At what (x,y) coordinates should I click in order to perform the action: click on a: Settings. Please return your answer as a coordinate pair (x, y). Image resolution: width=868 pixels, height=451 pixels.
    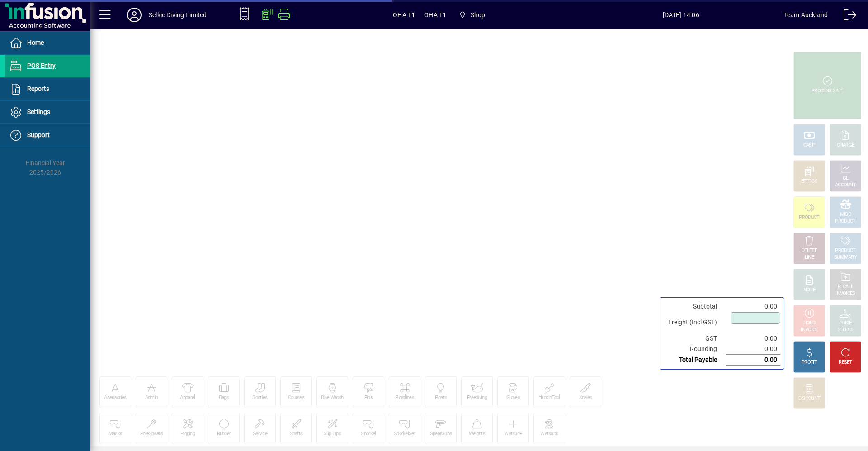
    Looking at the image, I should click on (47, 112).